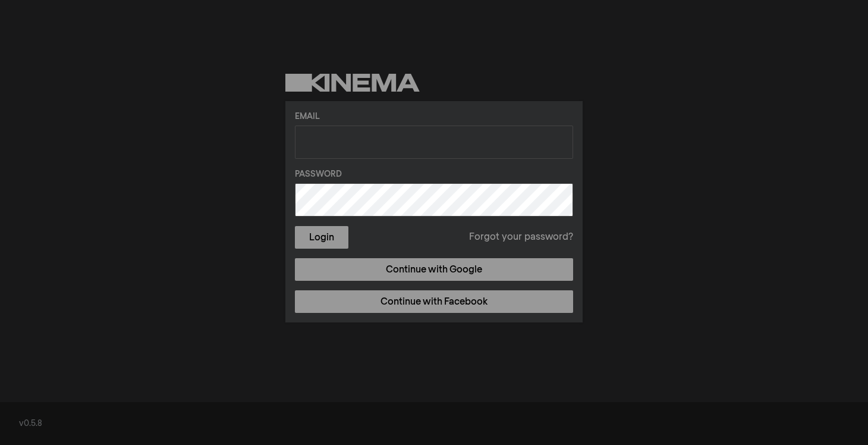  What do you see at coordinates (521, 238) in the screenshot?
I see `a: Forgot your password?` at bounding box center [521, 238].